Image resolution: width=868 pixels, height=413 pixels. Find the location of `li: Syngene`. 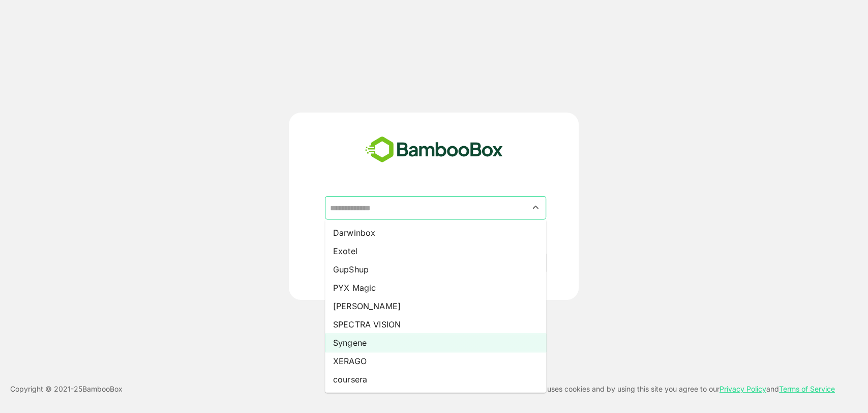

li: Syngene is located at coordinates (435, 343).